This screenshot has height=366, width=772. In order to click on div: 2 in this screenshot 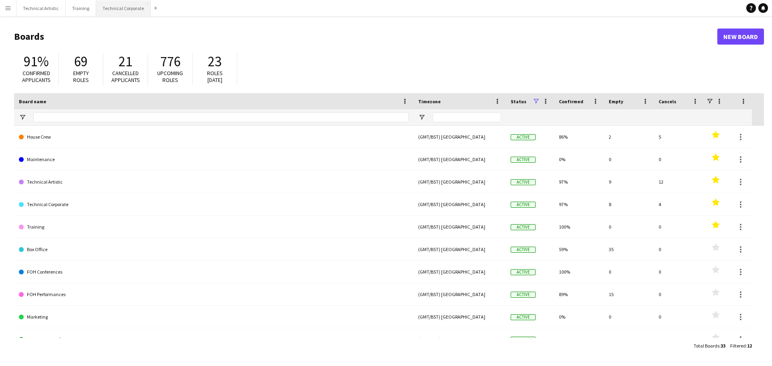, I will do `click(629, 137)`.